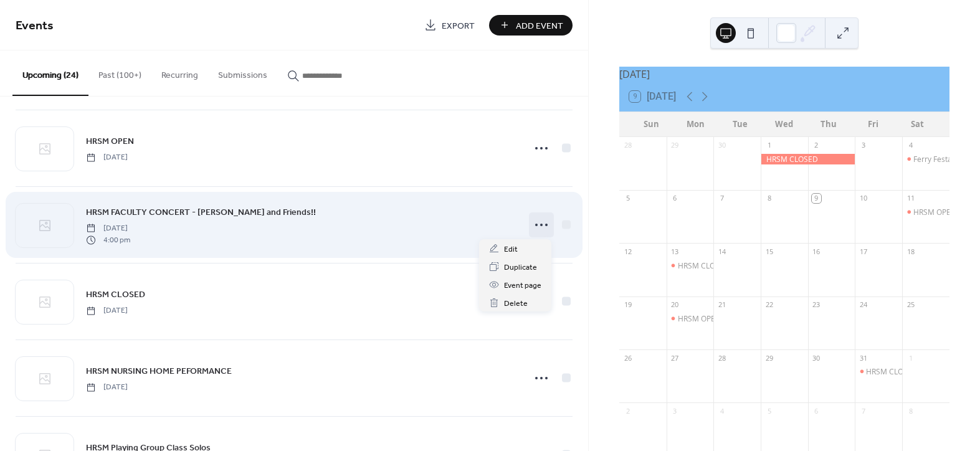 Image resolution: width=980 pixels, height=451 pixels. I want to click on span: Events, so click(34, 25).